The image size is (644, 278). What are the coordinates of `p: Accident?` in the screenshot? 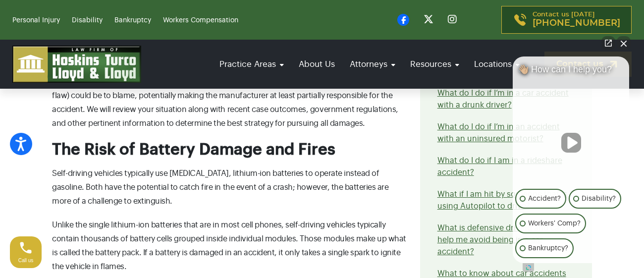 It's located at (544, 199).